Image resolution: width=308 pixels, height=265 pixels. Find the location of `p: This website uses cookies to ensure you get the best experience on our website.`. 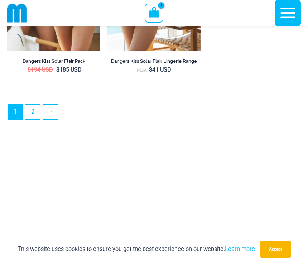

p: This website uses cookies to ensure you get the best experience on our website. is located at coordinates (136, 249).